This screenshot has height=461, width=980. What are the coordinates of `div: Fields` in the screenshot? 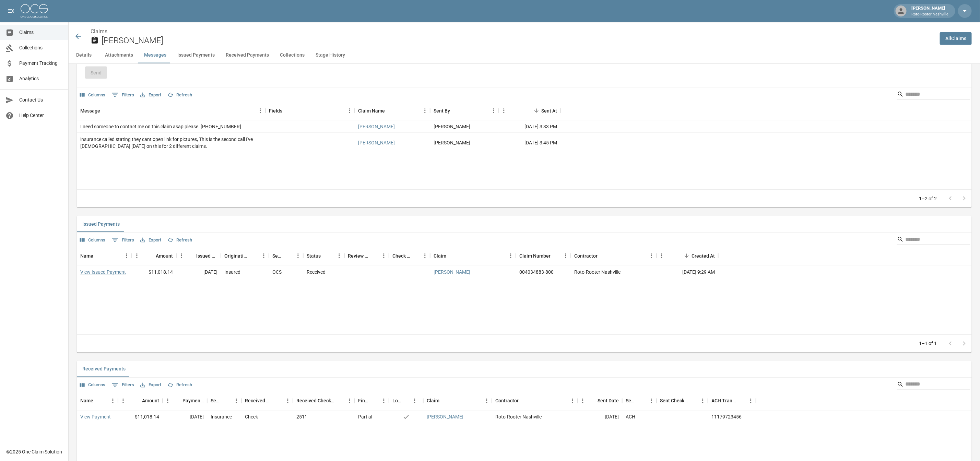 It's located at (275, 111).